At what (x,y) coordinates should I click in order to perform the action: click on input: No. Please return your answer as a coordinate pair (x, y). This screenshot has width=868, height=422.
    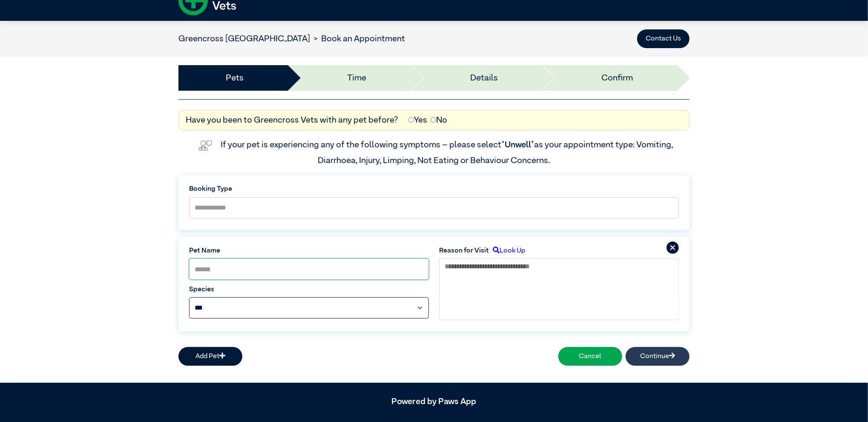
    Looking at the image, I should click on (433, 120).